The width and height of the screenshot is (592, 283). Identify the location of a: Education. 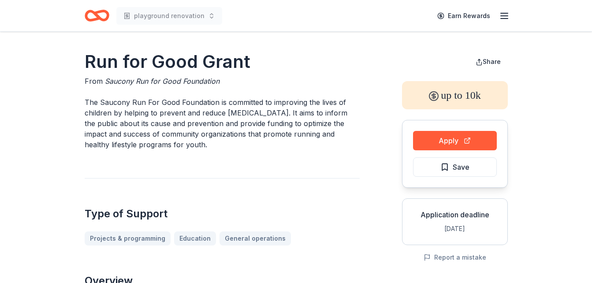
(195, 239).